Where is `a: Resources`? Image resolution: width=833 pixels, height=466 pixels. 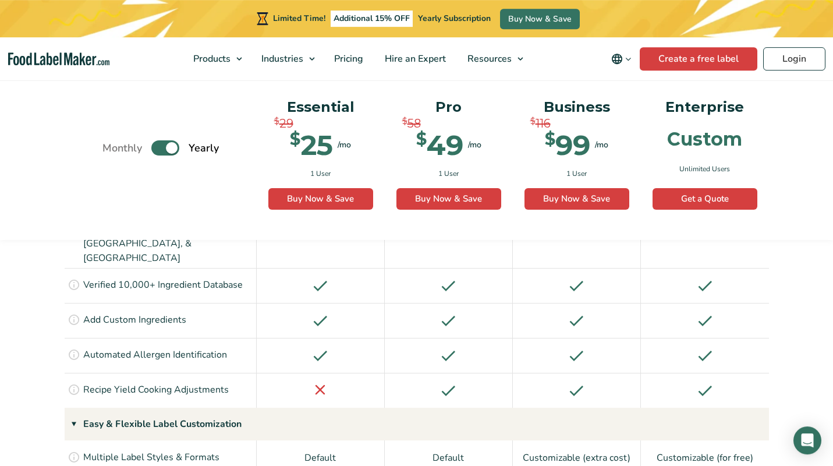
a: Resources is located at coordinates (493, 59).